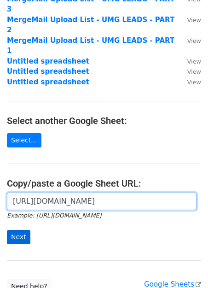  What do you see at coordinates (185, 266) in the screenshot?
I see `div: Chat Widget` at bounding box center [185, 266].